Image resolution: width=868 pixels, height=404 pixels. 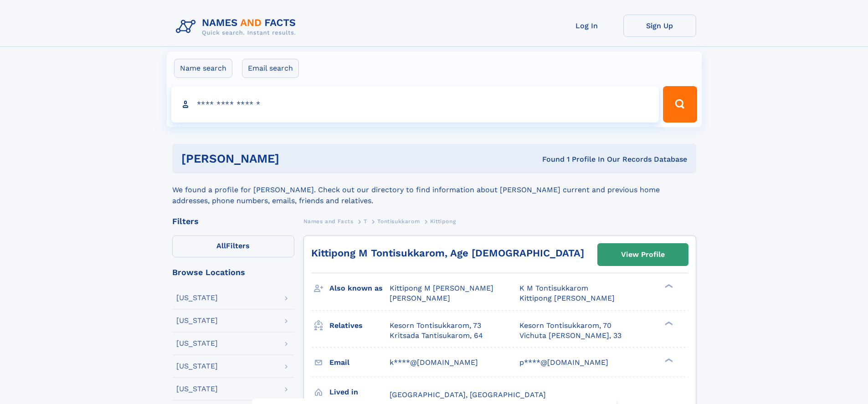 I want to click on a: Kritsada Tantisukarom, 64, so click(x=436, y=336).